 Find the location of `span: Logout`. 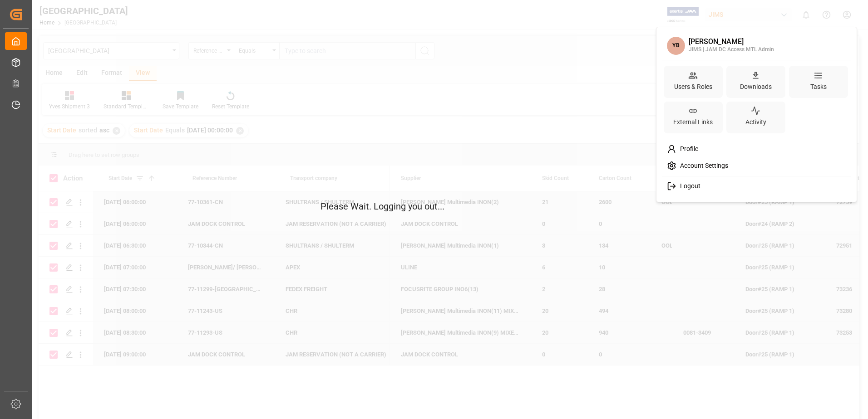

span: Logout is located at coordinates (688, 187).